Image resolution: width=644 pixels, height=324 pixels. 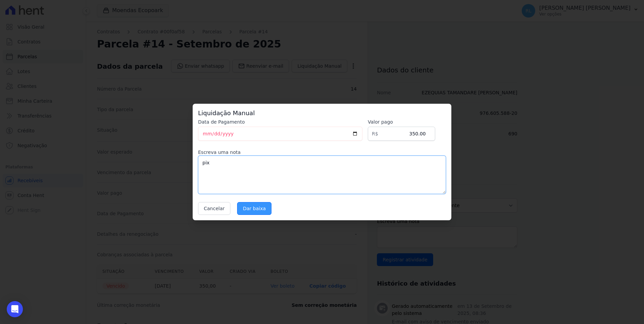 What do you see at coordinates (322, 152) in the screenshot?
I see `label: Escreva uma nota` at bounding box center [322, 152].